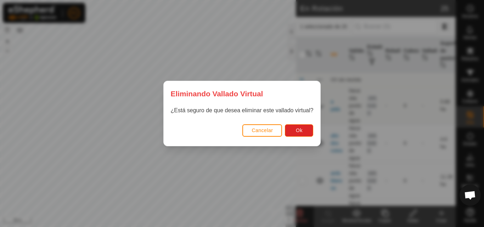 This screenshot has height=227, width=484. What do you see at coordinates (262, 131) in the screenshot?
I see `button: Cancelar` at bounding box center [262, 131].